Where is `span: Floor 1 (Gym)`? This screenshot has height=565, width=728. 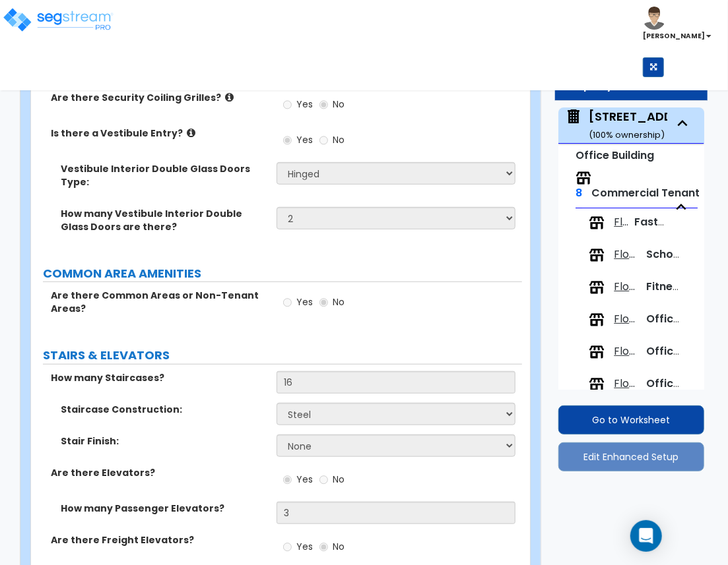 span: Floor 1 (Gym) is located at coordinates (628, 286).